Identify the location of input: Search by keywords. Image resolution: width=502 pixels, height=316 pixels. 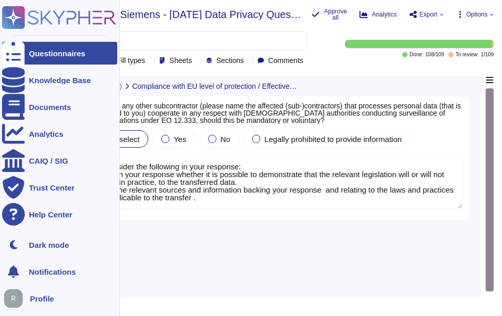
(174, 40).